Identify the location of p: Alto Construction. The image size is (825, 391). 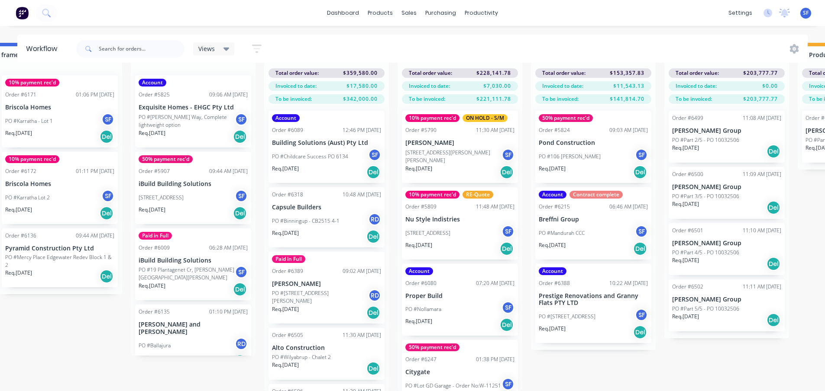
(326, 348).